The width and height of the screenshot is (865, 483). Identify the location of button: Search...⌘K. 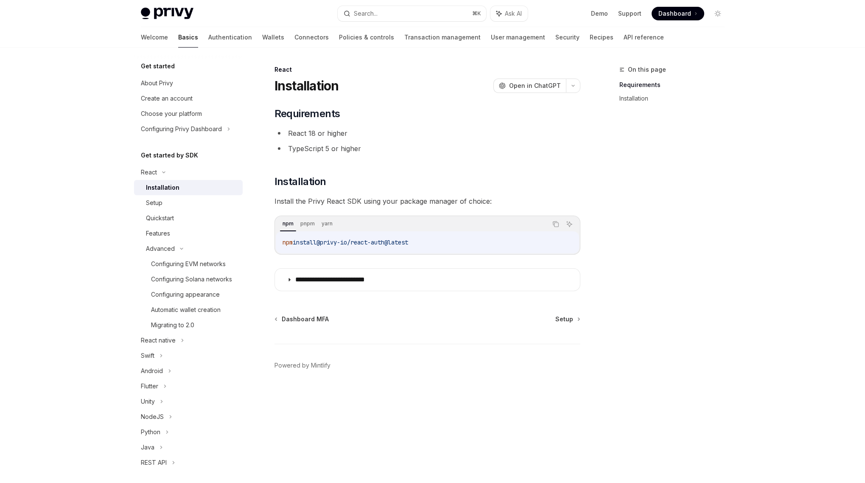
(412, 14).